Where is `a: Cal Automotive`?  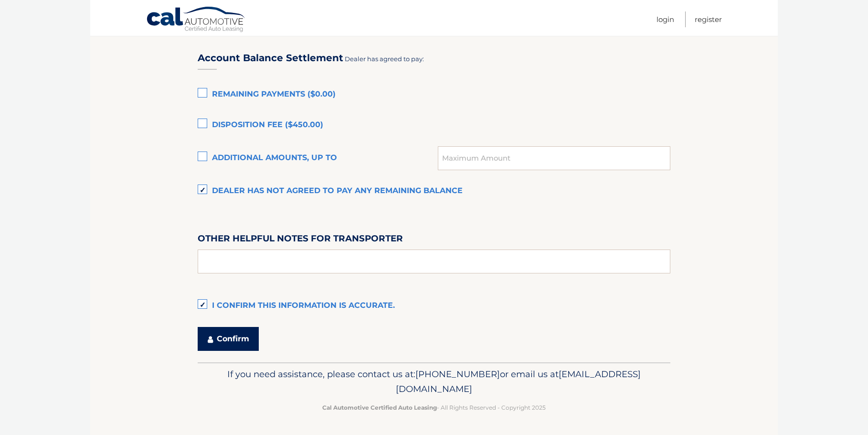 a: Cal Automotive is located at coordinates (196, 20).